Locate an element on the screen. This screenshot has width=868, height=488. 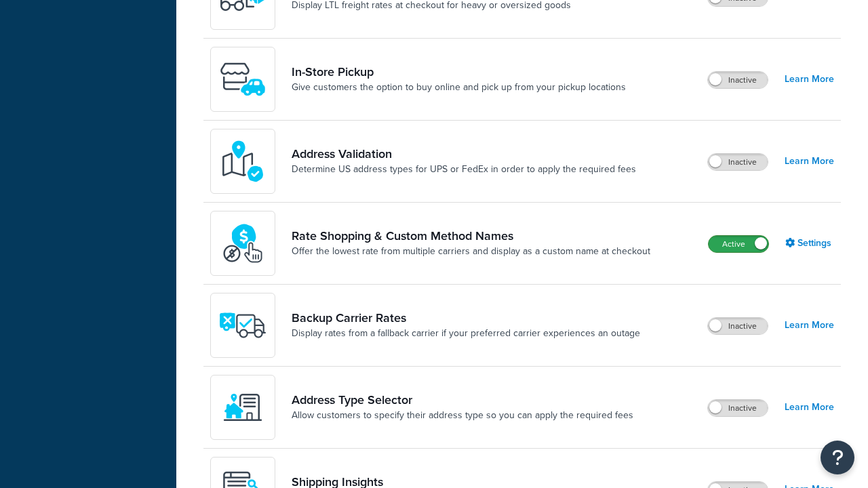
button: Open Resource Center is located at coordinates (837, 457).